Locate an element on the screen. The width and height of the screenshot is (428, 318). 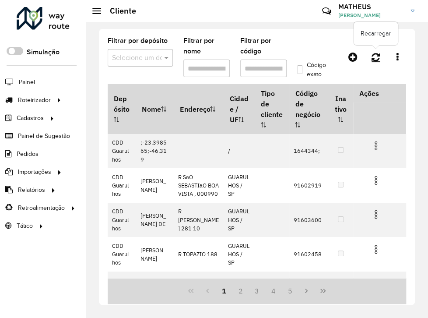
span: Cadastros is located at coordinates (30, 118).